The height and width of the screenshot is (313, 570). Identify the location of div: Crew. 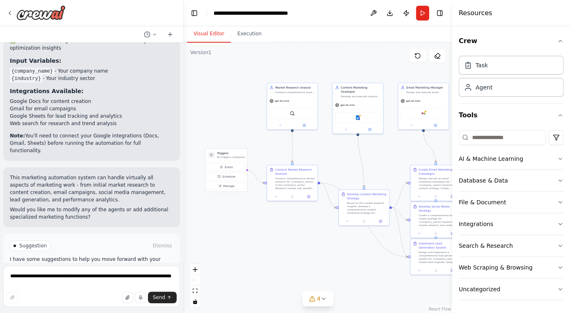
(511, 78).